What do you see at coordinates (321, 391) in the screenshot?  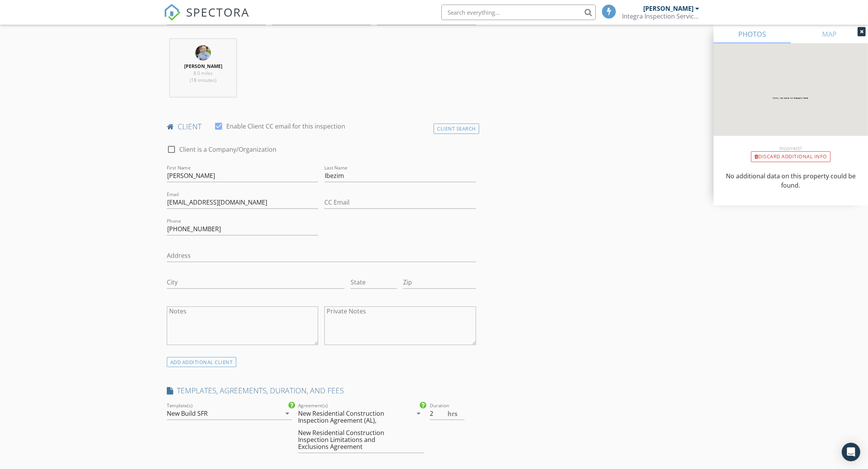 I see `h4: TEMPLATES, AGREEMENTS, DURATION, AND FEES` at bounding box center [321, 391].